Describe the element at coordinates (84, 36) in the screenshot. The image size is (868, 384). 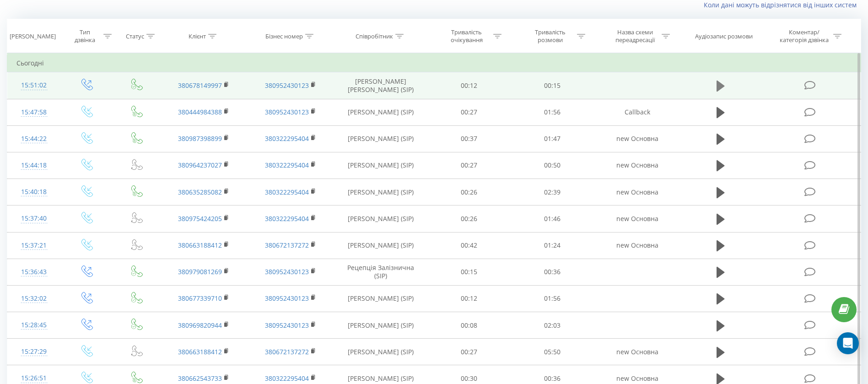
I see `div: Тип дзвінка` at that location.